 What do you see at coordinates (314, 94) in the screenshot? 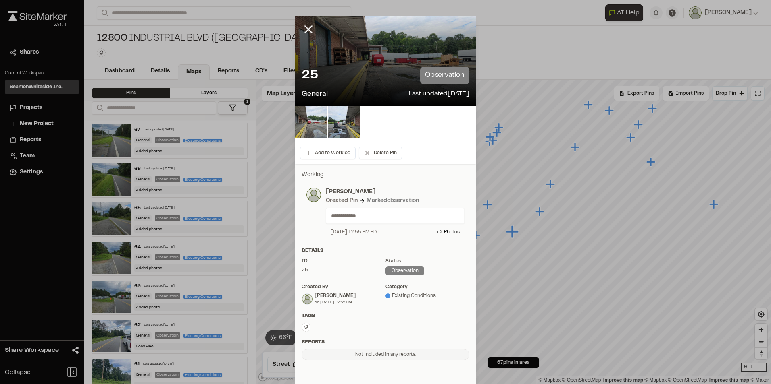
I see `p: General` at bounding box center [314, 94].